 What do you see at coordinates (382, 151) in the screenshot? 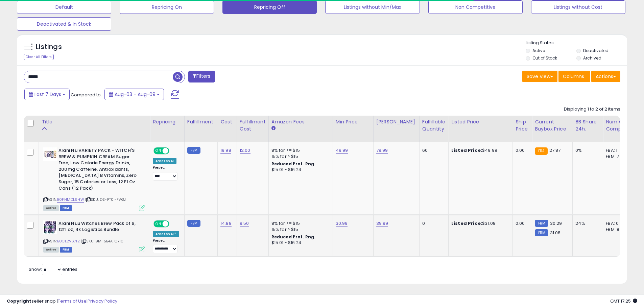
I see `a: 79.99` at bounding box center [382, 151].